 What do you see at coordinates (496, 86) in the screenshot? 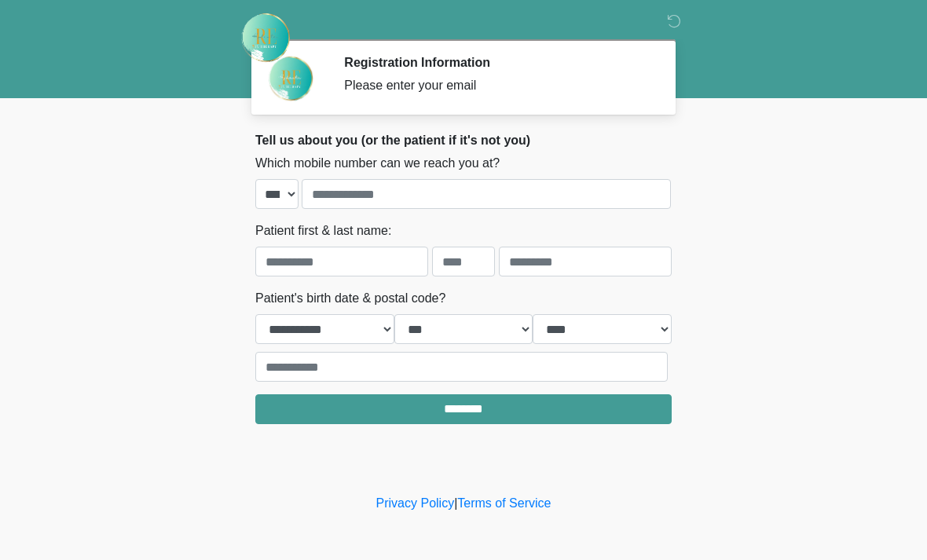
I see `div: Please enter your email` at bounding box center [496, 86].